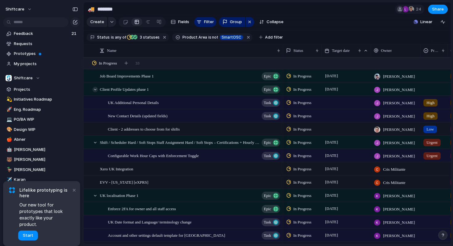 The height and width of the screenshot is (246, 453). I want to click on span: Configurable Work Hour Caps with Enforcement Toggle, so click(153, 155).